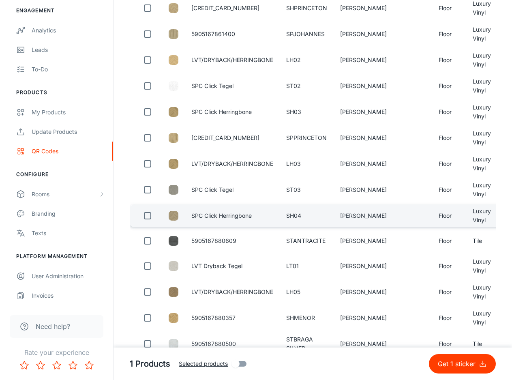 Image resolution: width=512 pixels, height=380 pixels. Describe the element at coordinates (307, 318) in the screenshot. I see `td: SHMENOR` at that location.